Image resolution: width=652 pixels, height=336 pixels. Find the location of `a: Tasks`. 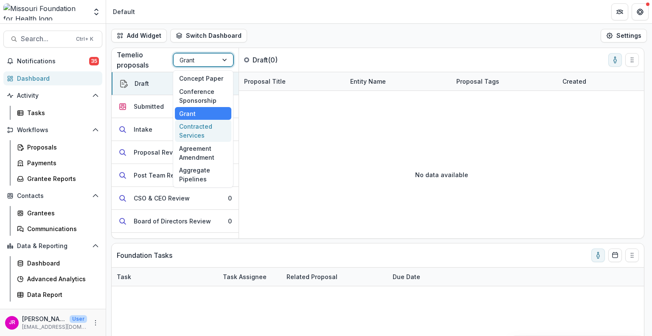

a: Tasks is located at coordinates (58, 112).